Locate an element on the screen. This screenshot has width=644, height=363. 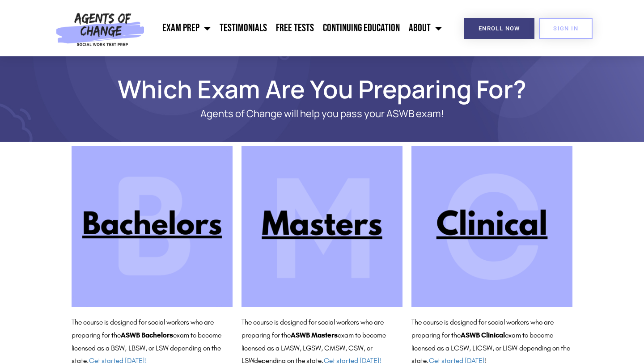
a: Enroll Now is located at coordinates (499, 28).